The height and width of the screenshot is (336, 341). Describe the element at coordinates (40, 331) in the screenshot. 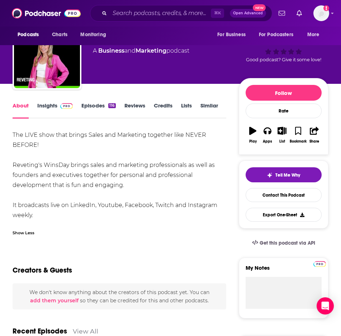

I see `a: Recent Episodes` at that location.